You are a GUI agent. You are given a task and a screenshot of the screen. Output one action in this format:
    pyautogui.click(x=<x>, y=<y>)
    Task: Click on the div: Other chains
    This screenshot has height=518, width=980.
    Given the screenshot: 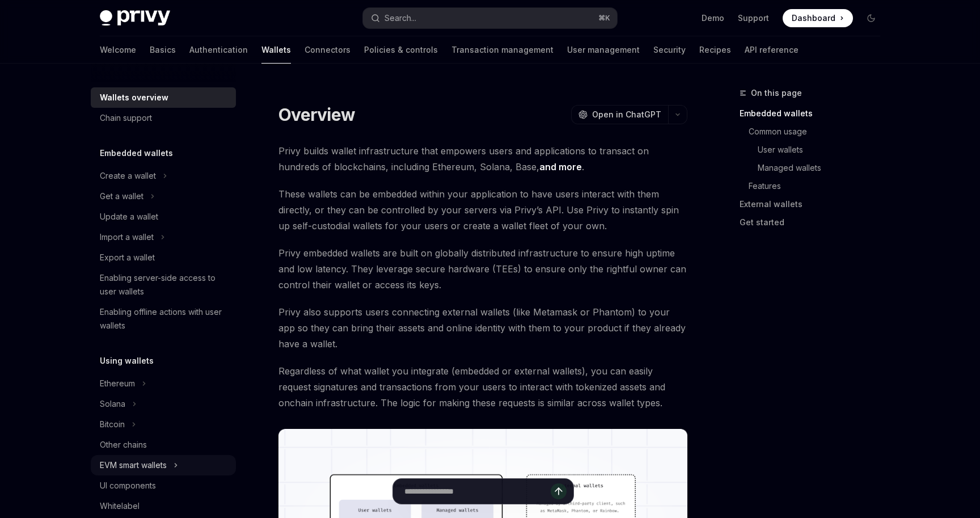 What is the action you would take?
    pyautogui.click(x=123, y=445)
    